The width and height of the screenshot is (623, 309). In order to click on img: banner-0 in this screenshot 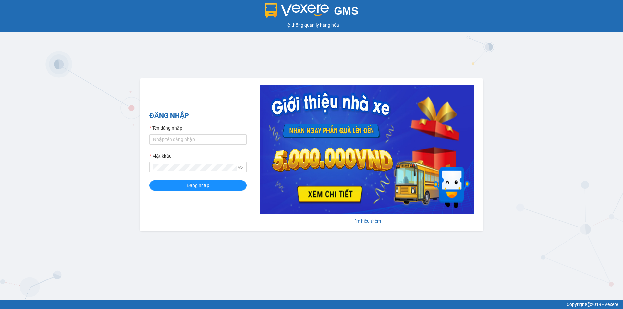, I will do `click(367, 150)`.